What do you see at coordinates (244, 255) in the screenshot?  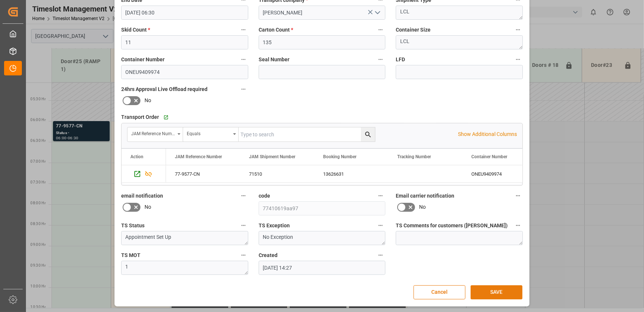 I see `button: TS MOT` at bounding box center [244, 255].